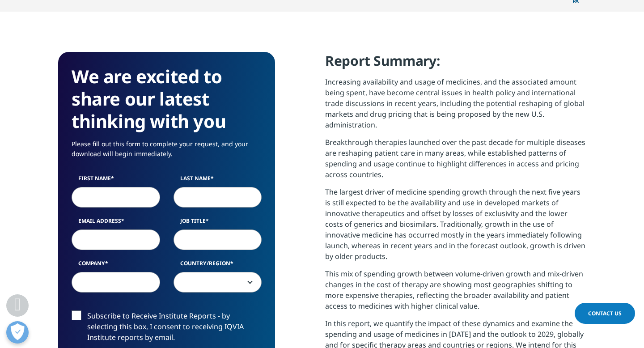 The width and height of the screenshot is (644, 348). I want to click on h4: Report Summary:, so click(455, 64).